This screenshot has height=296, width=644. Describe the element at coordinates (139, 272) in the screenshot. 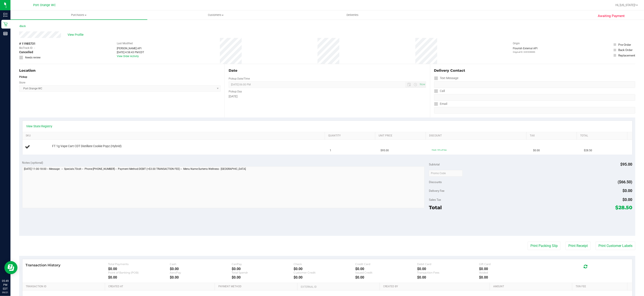

I see `div: Point of Banking (POB)` at that location.